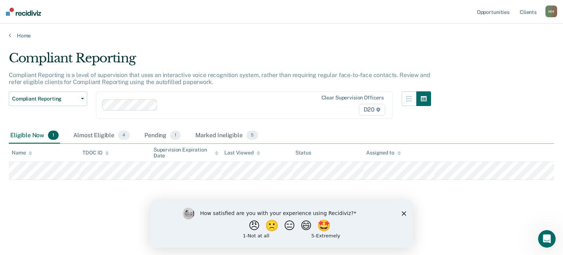  I want to click on div: Almost Eligible4, so click(102, 136).